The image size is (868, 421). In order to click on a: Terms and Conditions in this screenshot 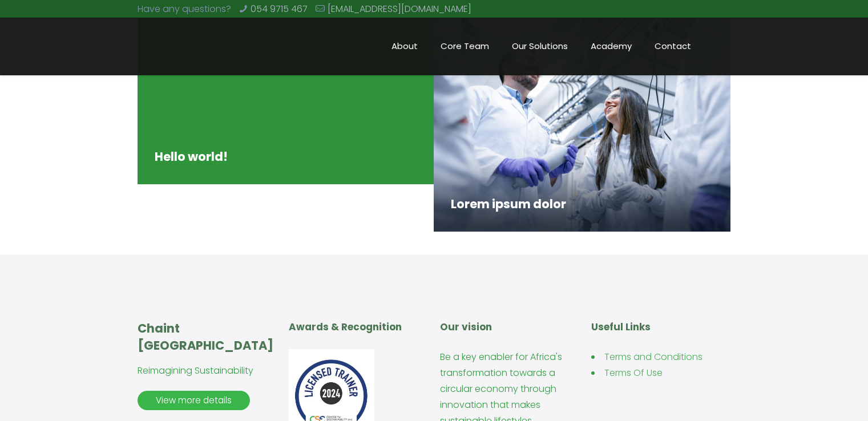, I will do `click(653, 357)`.